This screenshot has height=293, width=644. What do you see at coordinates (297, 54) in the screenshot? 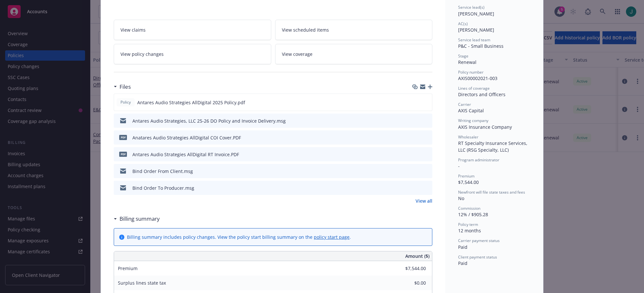
I see `span: View coverage` at bounding box center [297, 54].